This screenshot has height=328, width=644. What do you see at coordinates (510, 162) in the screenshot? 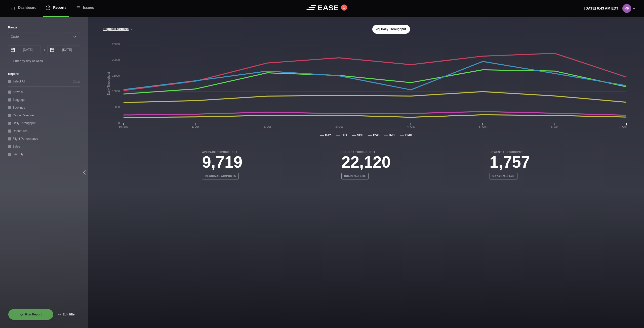
I see `h3: 1,757` at bounding box center [510, 162].